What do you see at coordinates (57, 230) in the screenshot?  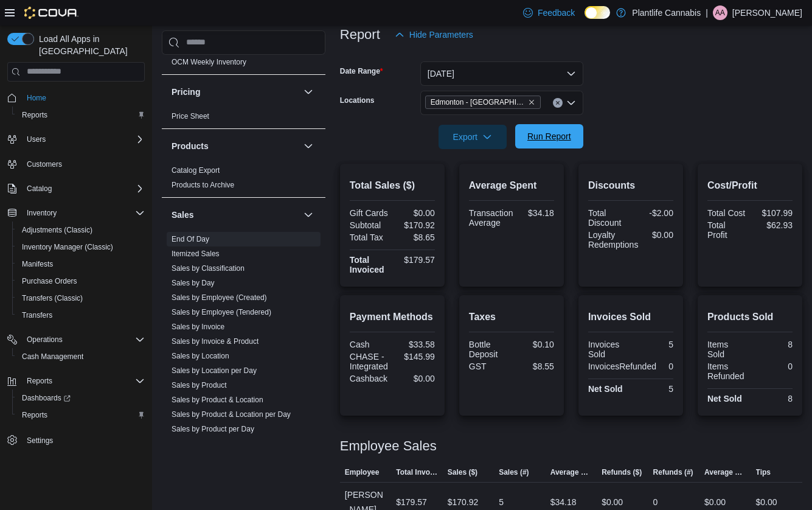 I see `span: Adjustments (Classic)` at bounding box center [57, 230].